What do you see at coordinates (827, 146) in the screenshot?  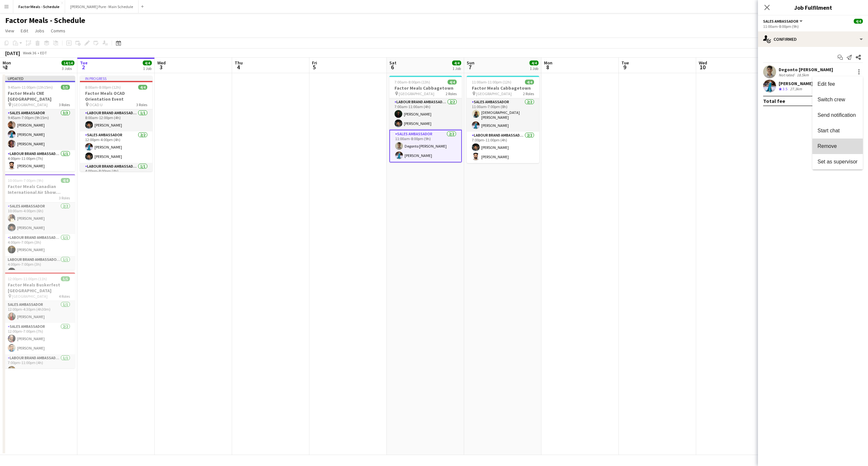 I see `span: Remove` at bounding box center [827, 146].